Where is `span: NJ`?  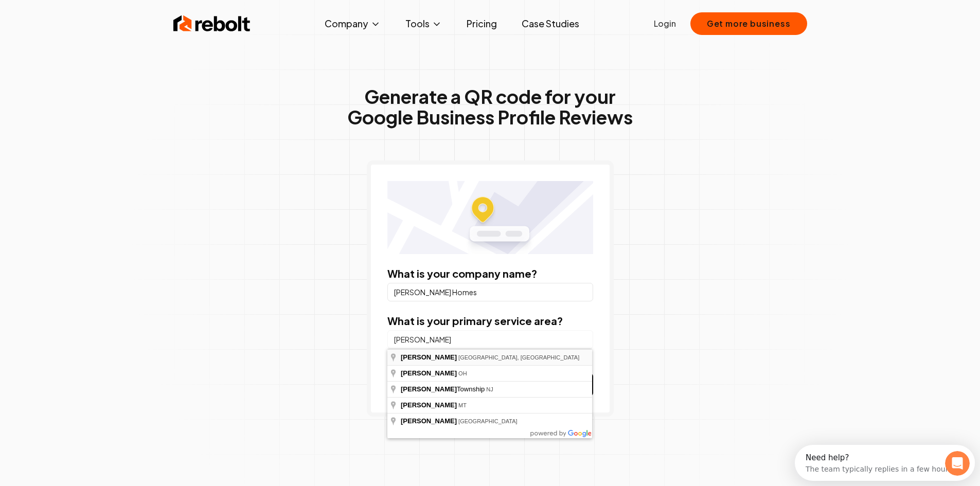 span: NJ is located at coordinates (489, 390).